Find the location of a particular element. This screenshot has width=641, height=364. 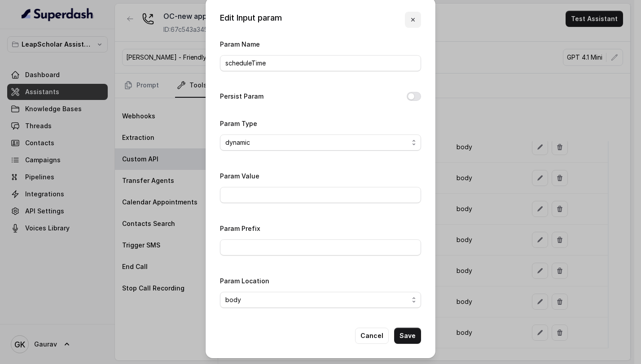

label: Param Location is located at coordinates (245, 281).